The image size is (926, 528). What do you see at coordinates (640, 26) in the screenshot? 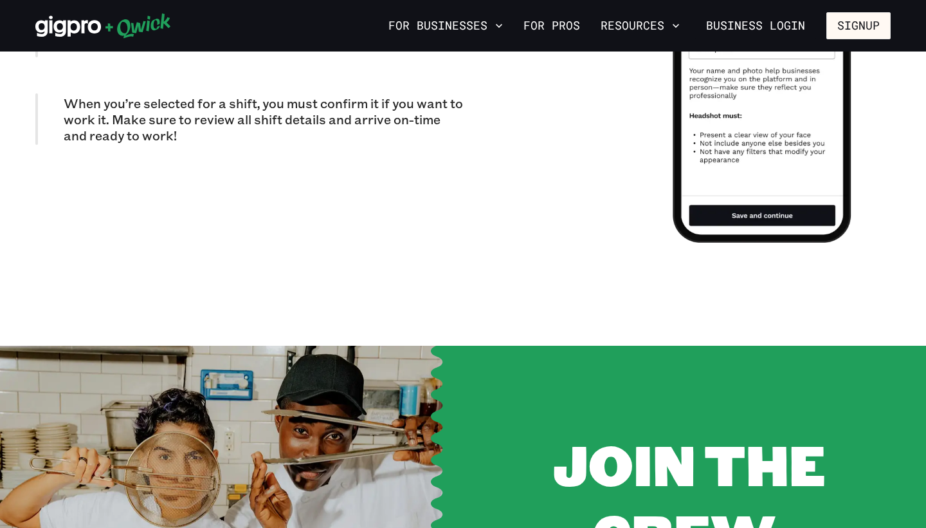
I see `button: Resources` at bounding box center [640, 26].